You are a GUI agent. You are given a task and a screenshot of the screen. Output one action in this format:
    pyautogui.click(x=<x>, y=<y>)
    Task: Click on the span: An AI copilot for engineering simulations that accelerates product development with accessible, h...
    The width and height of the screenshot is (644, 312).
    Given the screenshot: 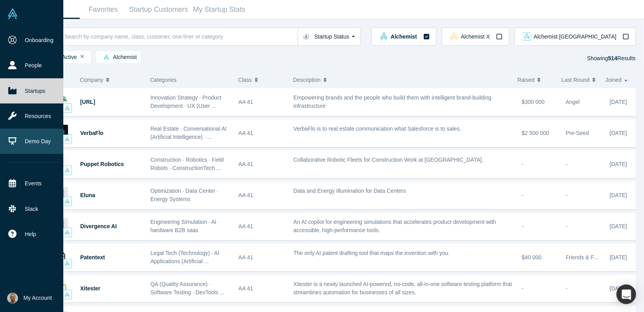 What is the action you would take?
    pyautogui.click(x=394, y=226)
    